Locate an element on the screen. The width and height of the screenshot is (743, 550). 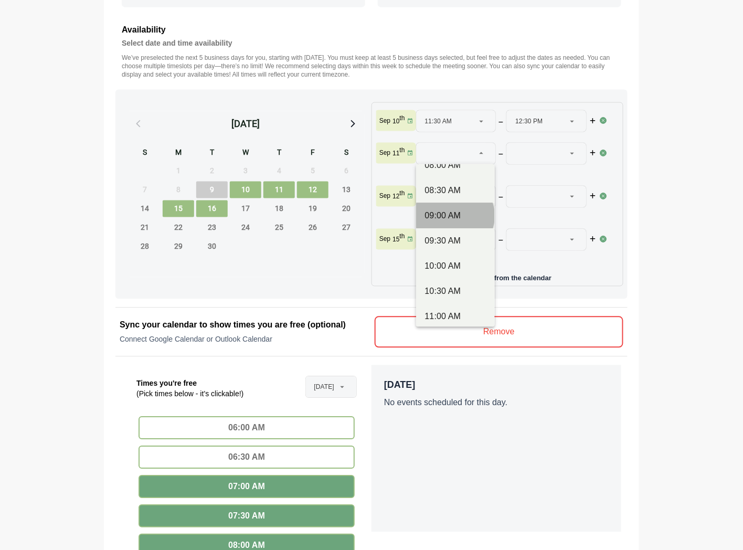
span: Saturday, September 6, 2025 is located at coordinates (346, 171).